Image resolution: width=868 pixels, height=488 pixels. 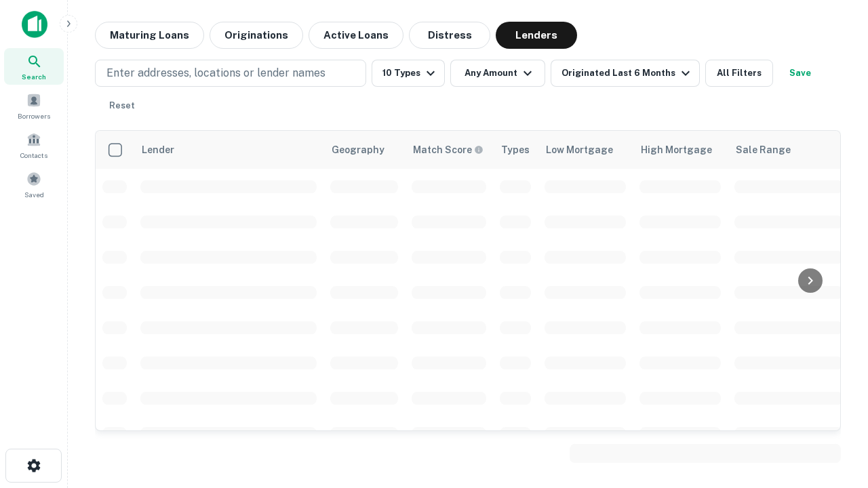 What do you see at coordinates (680, 149) in the screenshot?
I see `th: High Mortgage` at bounding box center [680, 149].